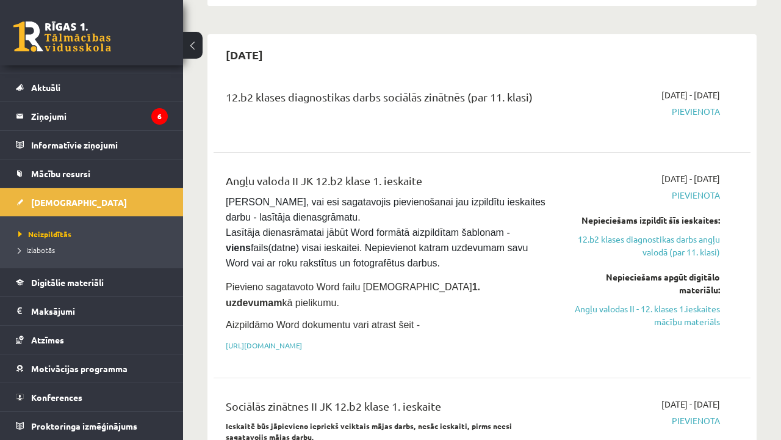  What do you see at coordinates (45, 234) in the screenshot?
I see `span: Neizpildītās` at bounding box center [45, 234].